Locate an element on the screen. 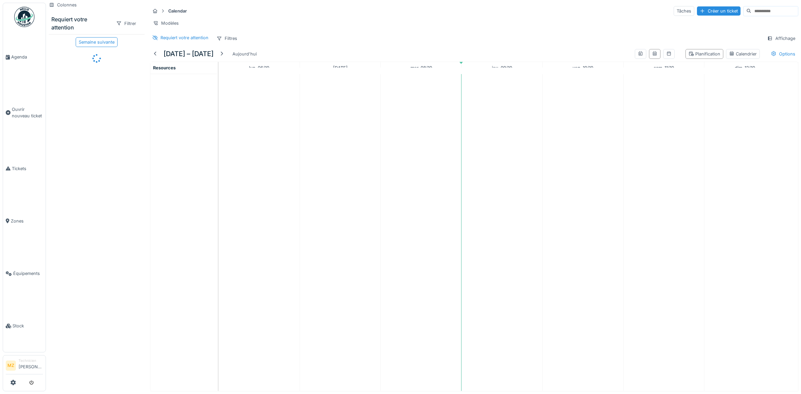  a: 8 octobre 2025 is located at coordinates (422, 68).